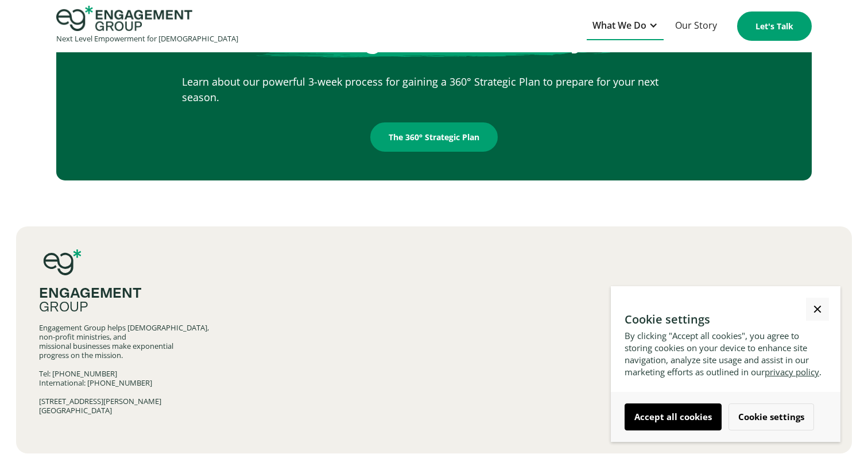 Image resolution: width=868 pixels, height=454 pixels. I want to click on a: The 360° Strategic Plan, so click(434, 137).